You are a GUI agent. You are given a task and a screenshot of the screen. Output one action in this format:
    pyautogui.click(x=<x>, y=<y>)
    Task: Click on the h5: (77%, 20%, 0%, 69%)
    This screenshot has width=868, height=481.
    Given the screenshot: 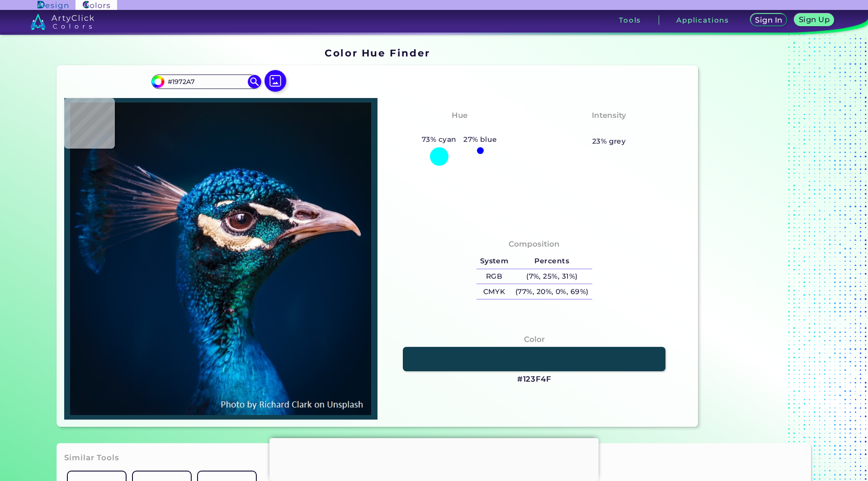 What is the action you would take?
    pyautogui.click(x=552, y=291)
    